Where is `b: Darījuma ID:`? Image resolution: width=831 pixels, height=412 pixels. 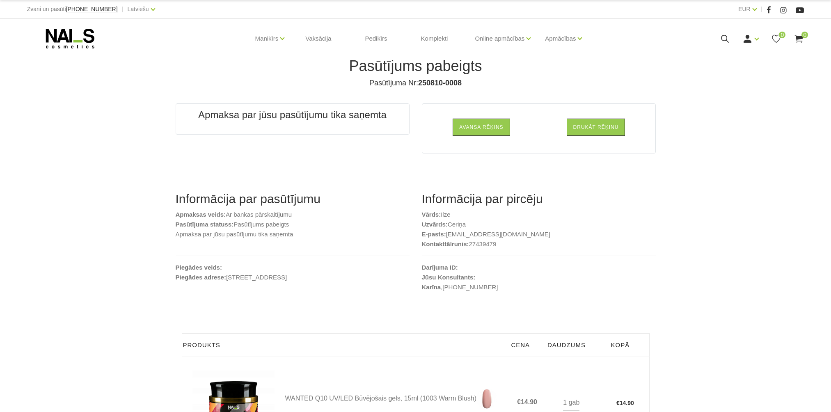 b: Darījuma ID: is located at coordinates (440, 267).